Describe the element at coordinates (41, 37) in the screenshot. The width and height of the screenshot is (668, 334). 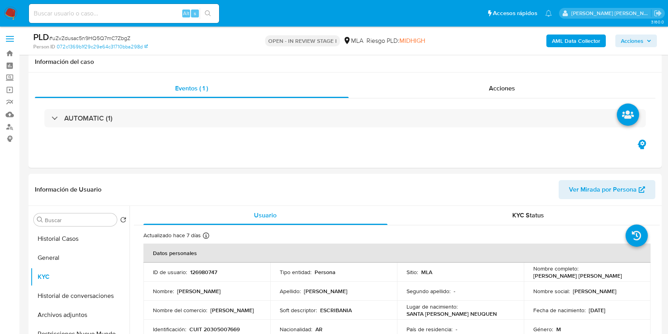
I see `b: PLD` at that location.